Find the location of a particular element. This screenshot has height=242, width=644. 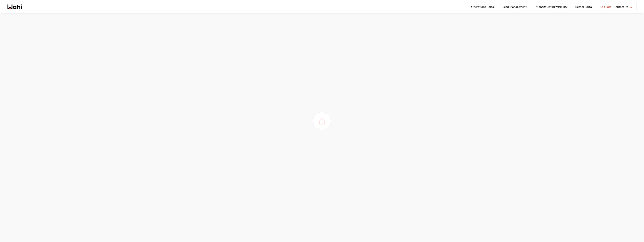

a: Wahi homepage is located at coordinates (15, 7).